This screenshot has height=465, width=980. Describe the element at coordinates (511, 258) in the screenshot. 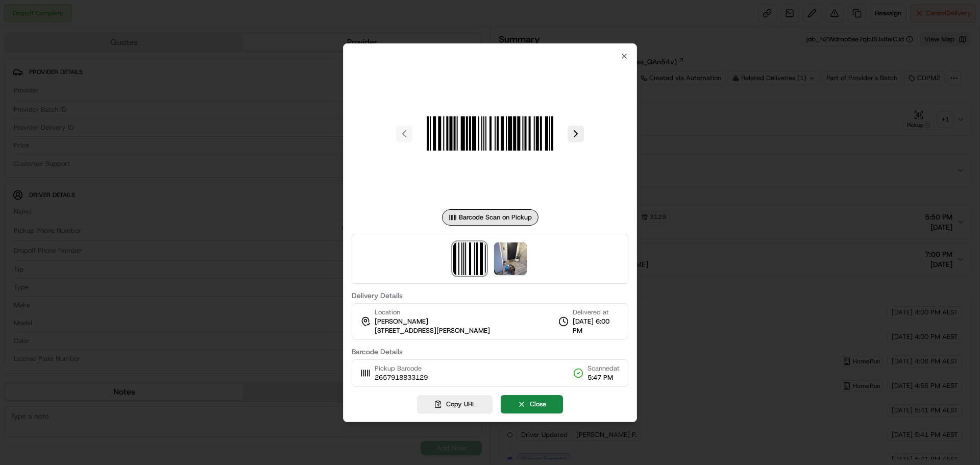

I see `button: photo_proof_of_delivery image` at that location.